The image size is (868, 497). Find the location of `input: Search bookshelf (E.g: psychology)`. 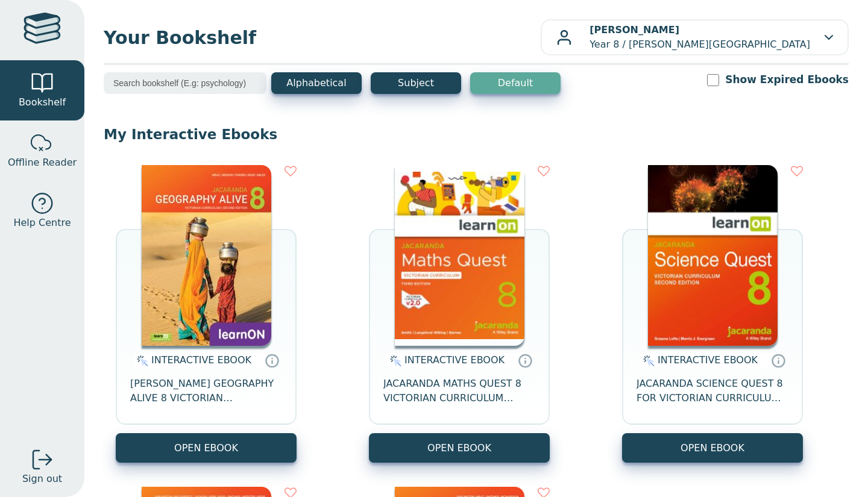

input: Search bookshelf (E.g: psychology) is located at coordinates (185, 83).